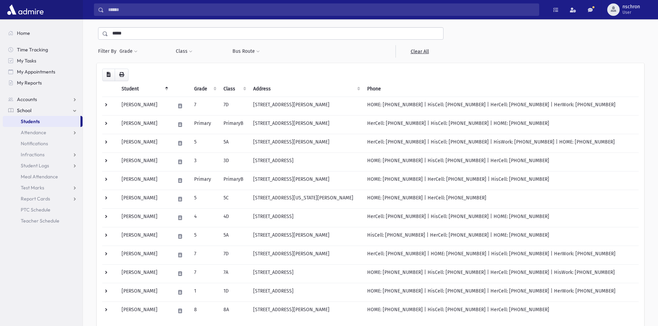  What do you see at coordinates (41, 122) in the screenshot?
I see `a: Students` at bounding box center [41, 122].